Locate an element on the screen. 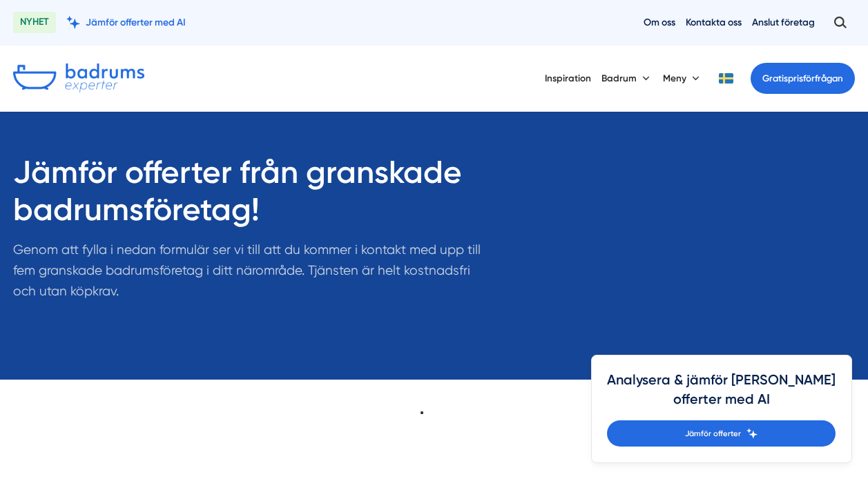  h1: Jämför offerter från granskade badrumsföretag! is located at coordinates (254, 196).